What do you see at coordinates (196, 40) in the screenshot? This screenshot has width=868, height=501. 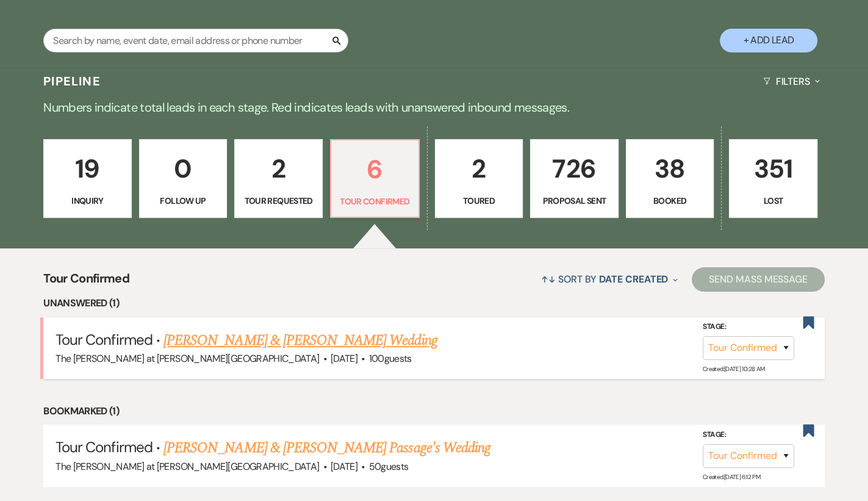 I see `input: Search by name, event date, email address or phone number` at bounding box center [196, 40].